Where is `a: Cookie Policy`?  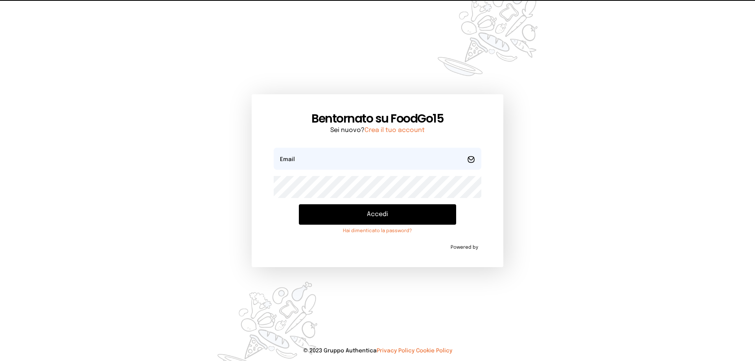 a: Cookie Policy is located at coordinates (434, 351).